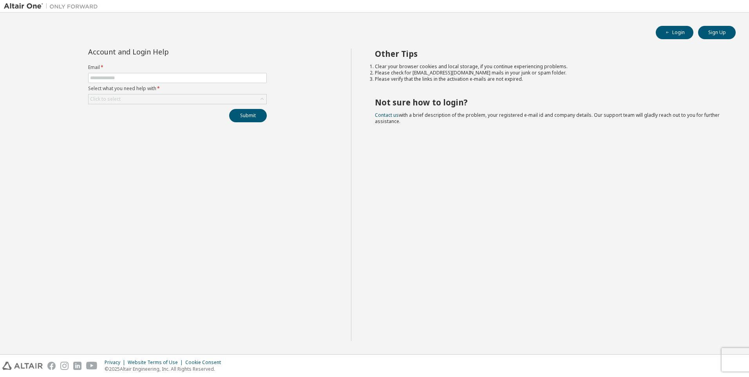 The height and width of the screenshot is (377, 749). What do you see at coordinates (156, 362) in the screenshot?
I see `div: Website Terms of Use` at bounding box center [156, 362].